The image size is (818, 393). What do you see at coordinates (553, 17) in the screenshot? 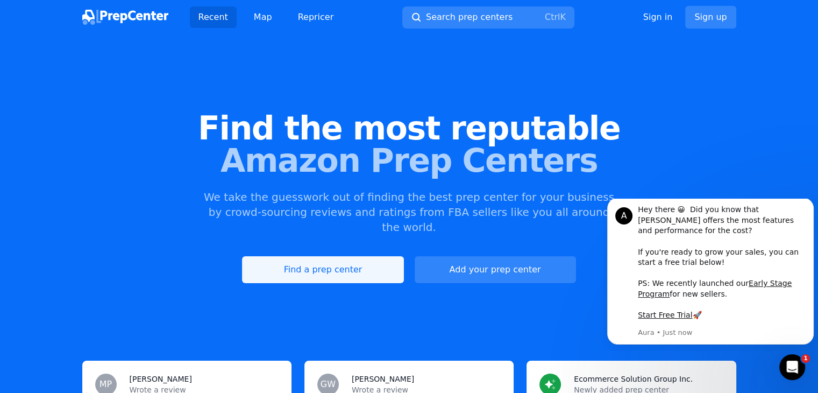
I see `kbd: Ctrl` at bounding box center [553, 17].